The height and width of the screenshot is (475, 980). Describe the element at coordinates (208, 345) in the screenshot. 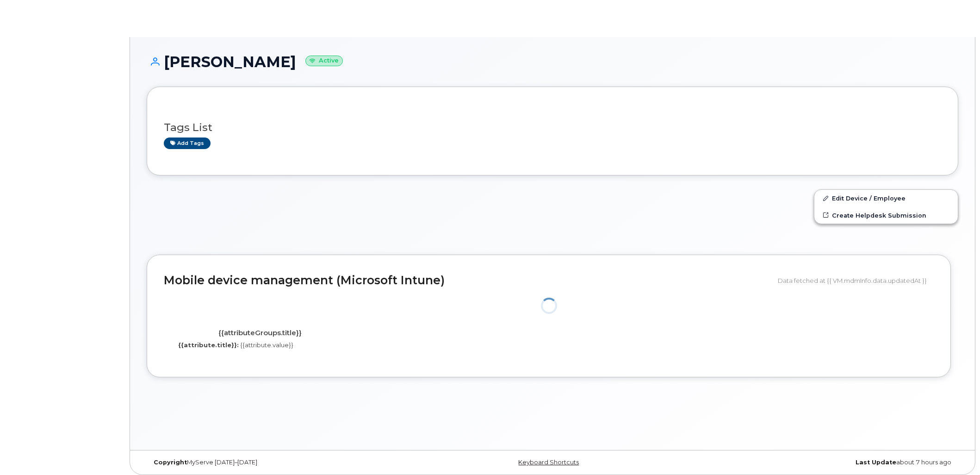

I see `label: {{attribute.title}}:` at that location.